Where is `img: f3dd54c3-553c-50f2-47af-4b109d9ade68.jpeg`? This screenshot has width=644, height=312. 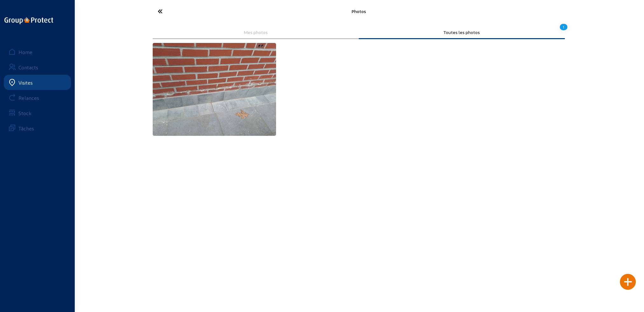 img: f3dd54c3-553c-50f2-47af-4b109d9ade68.jpeg is located at coordinates (215, 90).